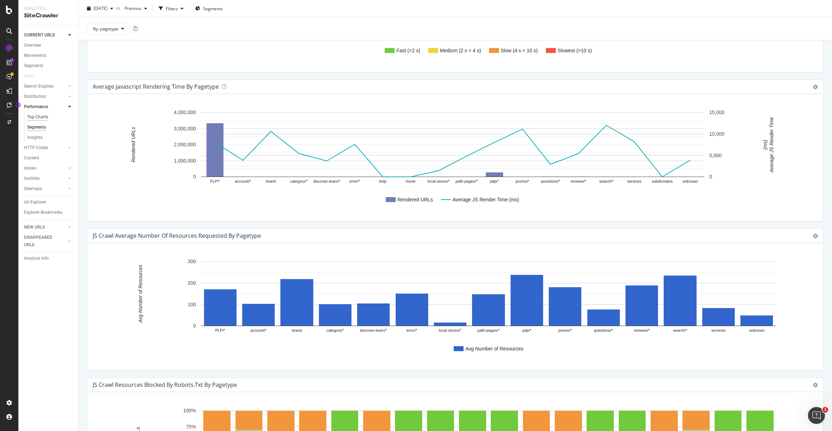  Describe the element at coordinates (18, 105) in the screenshot. I see `div: Tooltip anchor` at that location.